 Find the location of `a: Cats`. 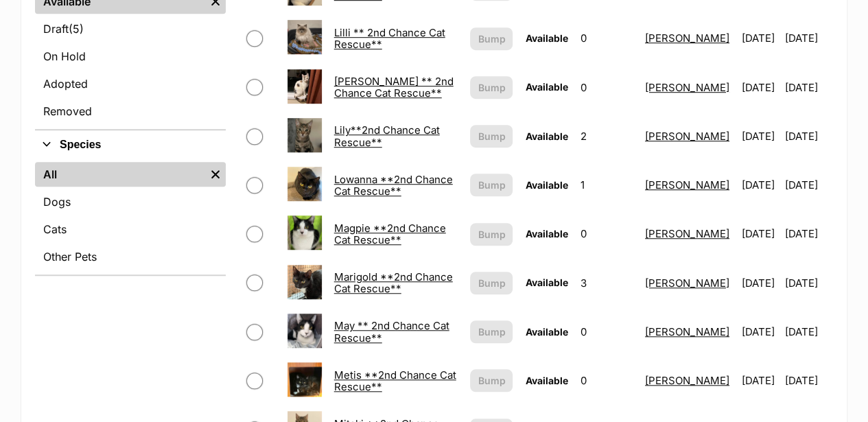

a: Cats is located at coordinates (130, 229).